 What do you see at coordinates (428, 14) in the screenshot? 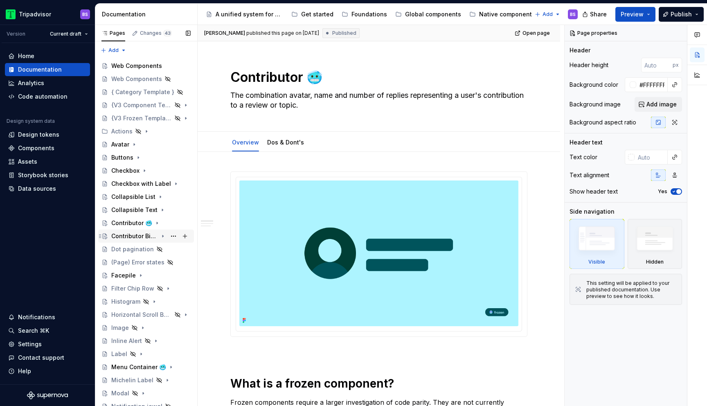
I see `a: Global components` at bounding box center [428, 14].